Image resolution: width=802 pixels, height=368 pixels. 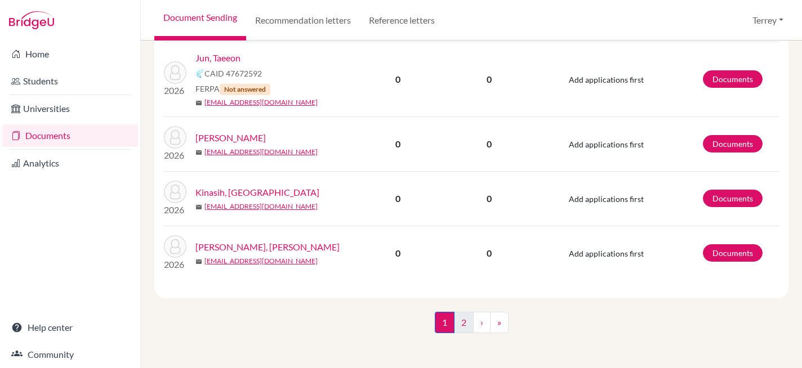 What do you see at coordinates (70, 355) in the screenshot?
I see `a: Community` at bounding box center [70, 355].